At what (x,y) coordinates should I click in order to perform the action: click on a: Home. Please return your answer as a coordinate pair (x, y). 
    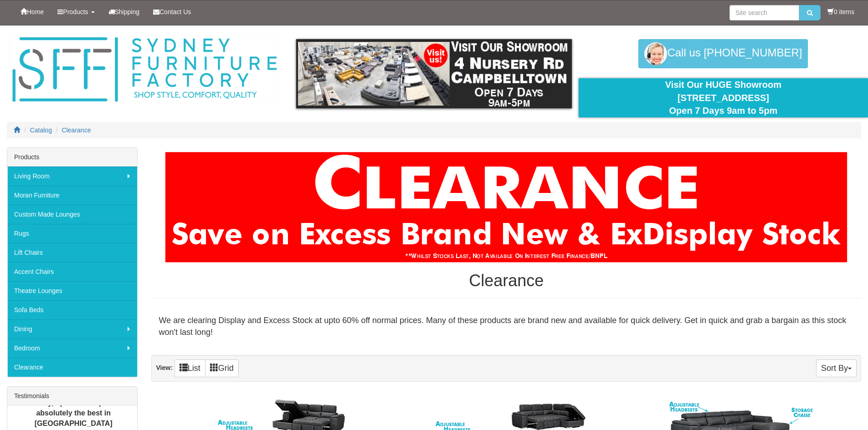
    Looking at the image, I should click on (32, 12).